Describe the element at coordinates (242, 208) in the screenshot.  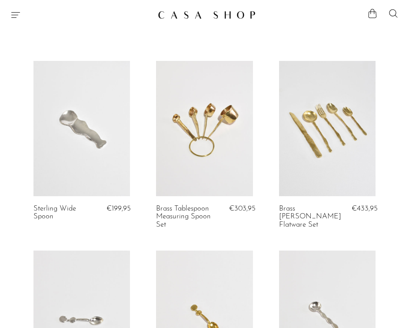
I see `span: €303,95` at that location.